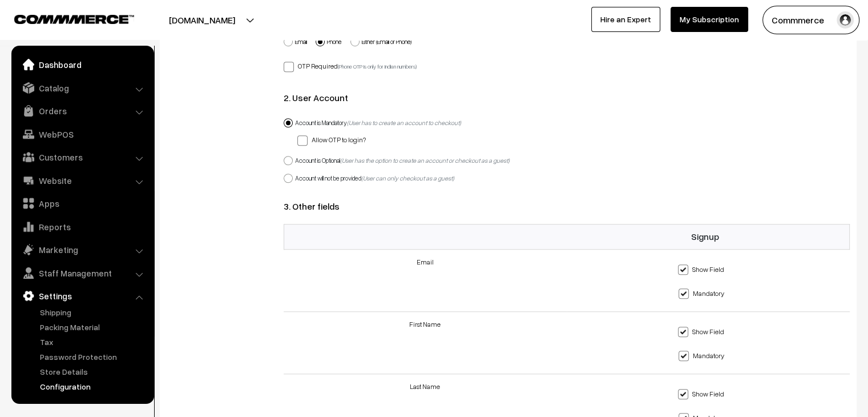 The image size is (868, 417). Describe the element at coordinates (396, 160) in the screenshot. I see `label: Account is Optional` at that location.